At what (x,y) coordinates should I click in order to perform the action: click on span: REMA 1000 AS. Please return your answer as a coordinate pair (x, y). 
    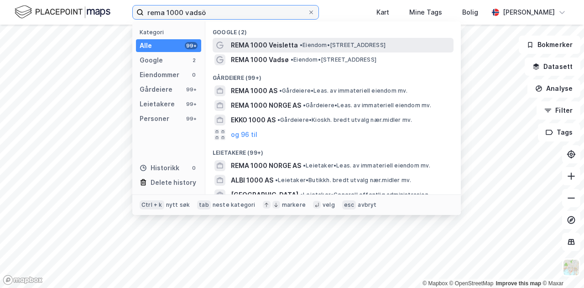
    Looking at the image, I should click on (254, 91).